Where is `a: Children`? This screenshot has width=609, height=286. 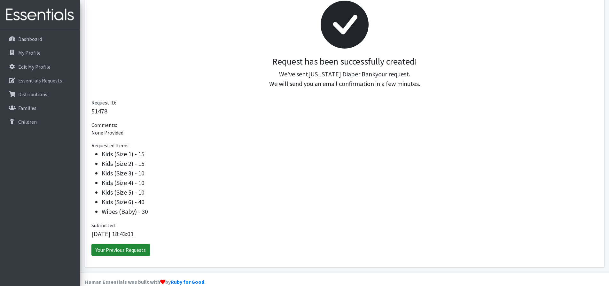 a: Children is located at coordinates (40, 122).